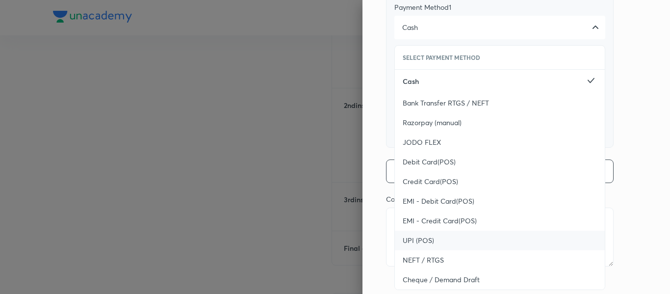  What do you see at coordinates (432, 123) in the screenshot?
I see `span: Razorpay (manual)` at bounding box center [432, 123].